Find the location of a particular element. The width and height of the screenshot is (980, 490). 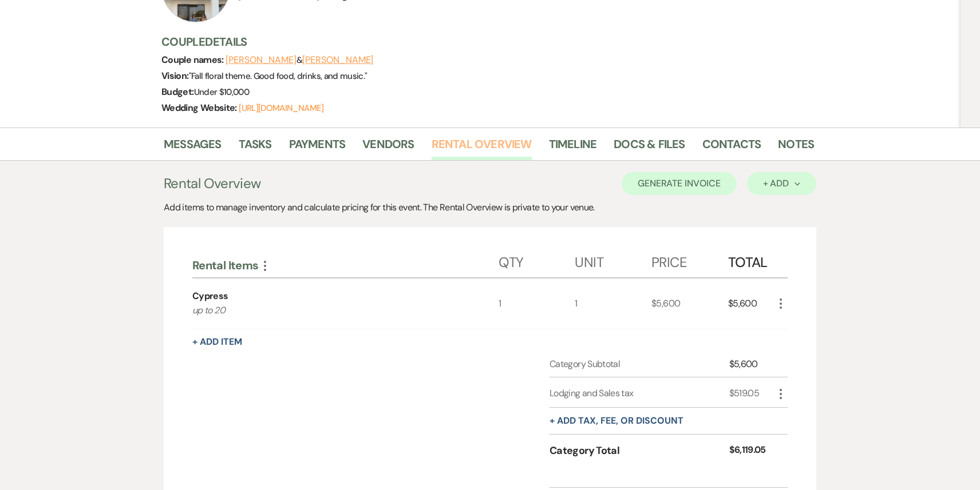

span: Under $10,000 is located at coordinates (221, 92).